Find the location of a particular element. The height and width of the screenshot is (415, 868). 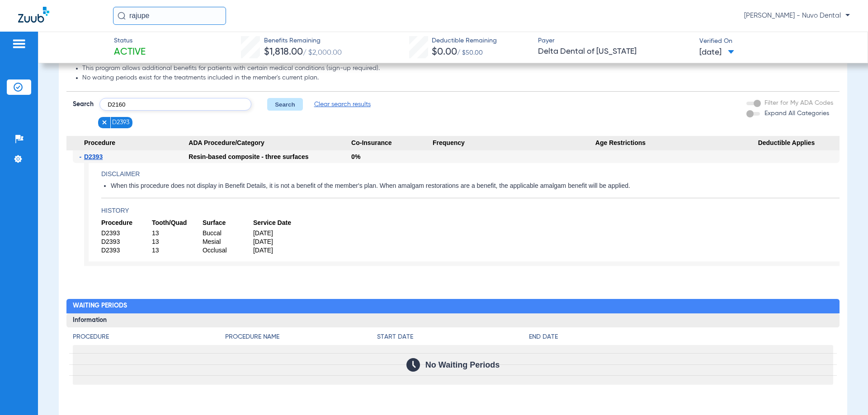

input: Search by ADA code or keyword… is located at coordinates (175, 105).